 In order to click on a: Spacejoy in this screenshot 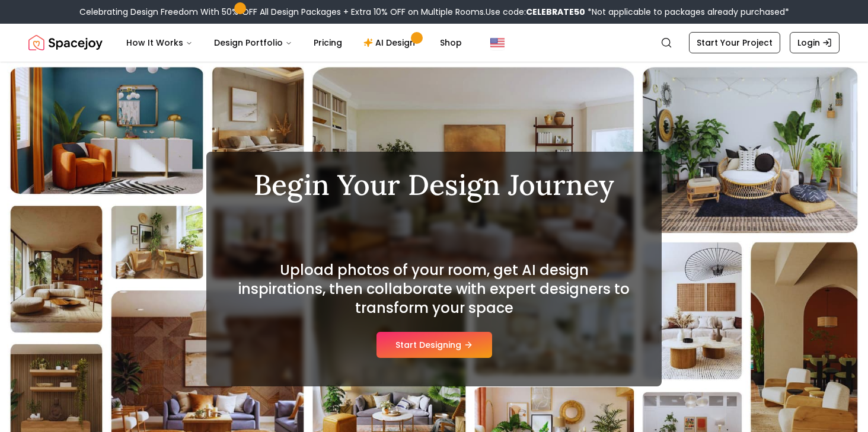, I will do `click(65, 42)`.